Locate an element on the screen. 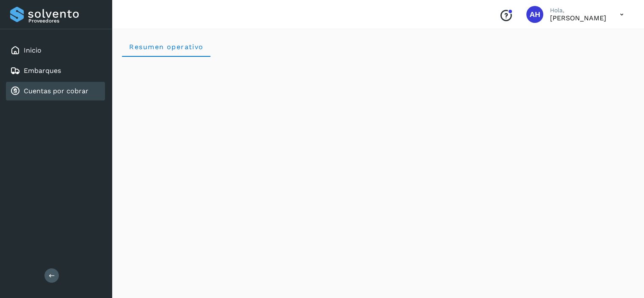 This screenshot has width=644, height=298. p: Proveedores is located at coordinates (65, 21).